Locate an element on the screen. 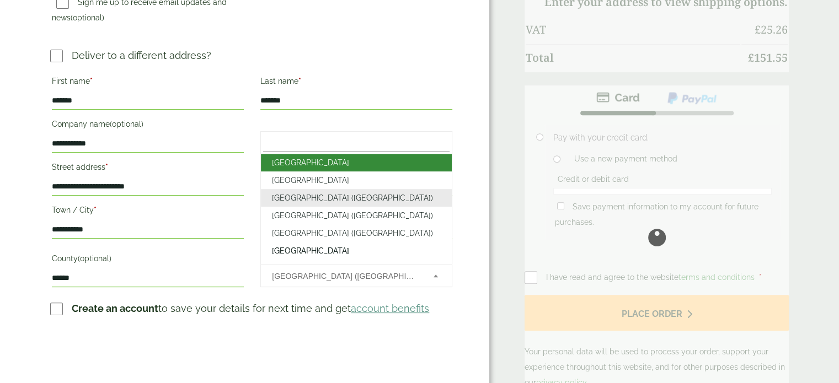 This screenshot has width=839, height=383. label: Street address is located at coordinates (148, 169).